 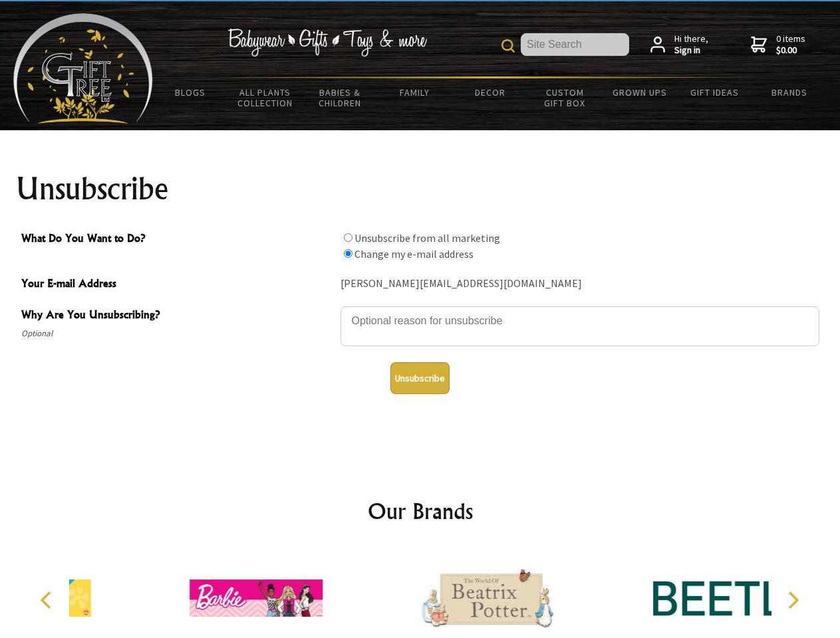 What do you see at coordinates (779, 44) in the screenshot?
I see `a: 0 items$0.00` at bounding box center [779, 44].